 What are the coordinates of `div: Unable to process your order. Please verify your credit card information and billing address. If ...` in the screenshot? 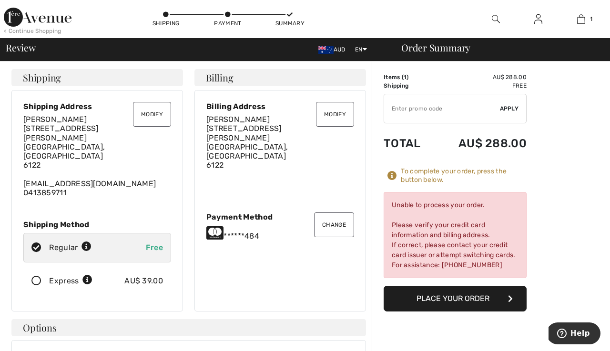 It's located at (455, 235).